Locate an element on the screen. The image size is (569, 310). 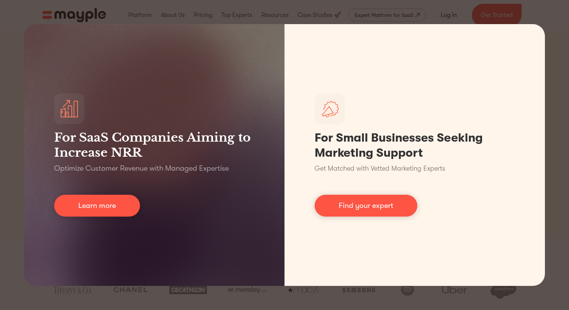
h1: For Small Businesses Seeking Marketing Support is located at coordinates (415, 145).